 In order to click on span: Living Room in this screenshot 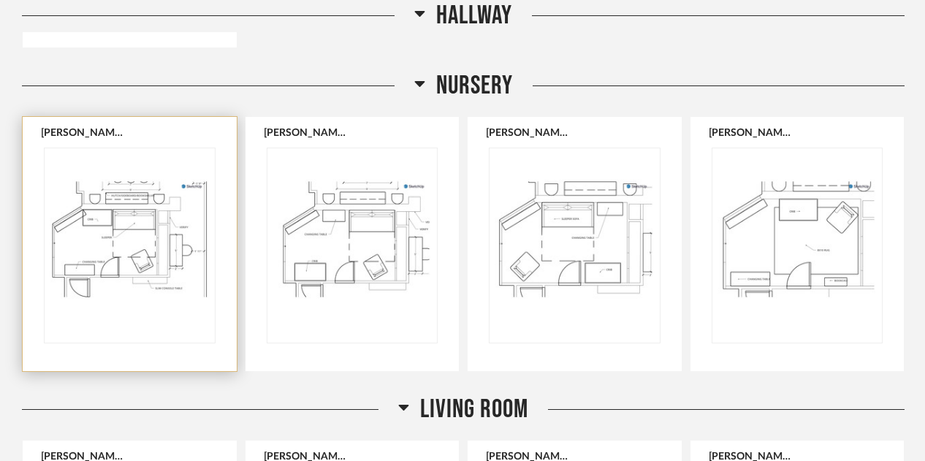, I will do `click(474, 409)`.